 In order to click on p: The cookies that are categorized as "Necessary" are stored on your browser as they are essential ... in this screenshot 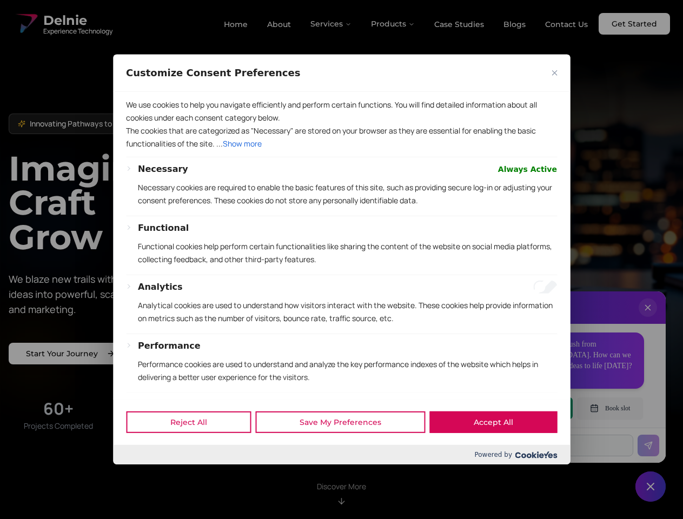, I will do `click(341, 137)`.